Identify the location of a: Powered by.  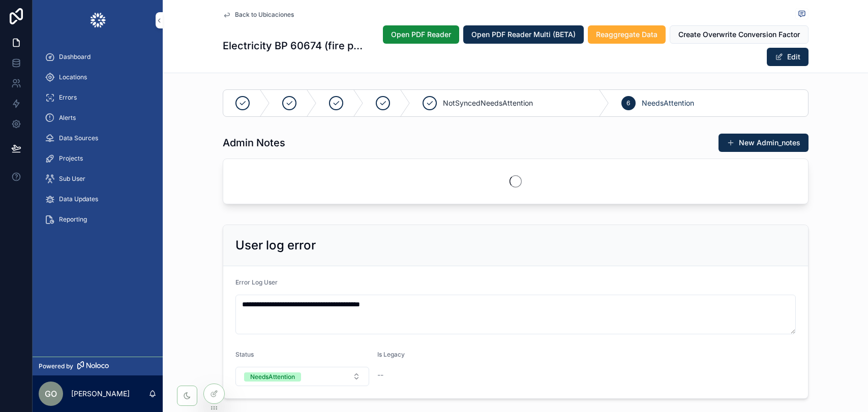
(98, 366).